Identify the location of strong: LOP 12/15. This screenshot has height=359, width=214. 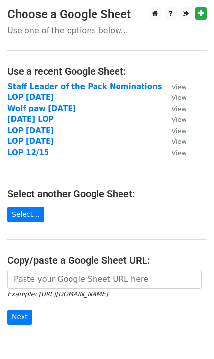
(28, 153).